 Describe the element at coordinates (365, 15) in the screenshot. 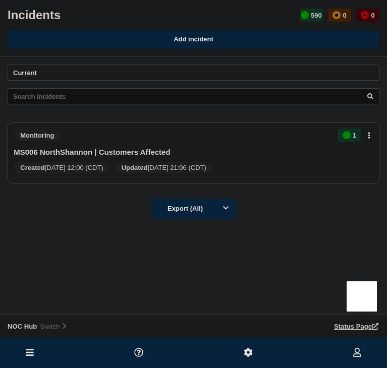

I see `div: down` at that location.